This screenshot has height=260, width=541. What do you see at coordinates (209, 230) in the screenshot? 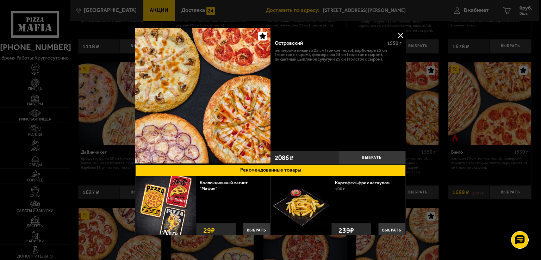
I see `strong: 29 ₽` at bounding box center [209, 230].